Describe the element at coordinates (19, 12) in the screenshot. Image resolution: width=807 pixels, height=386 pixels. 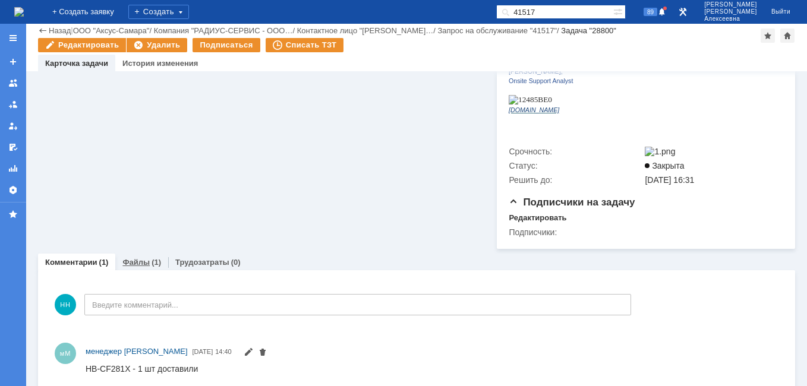
I see `img: logo` at that location.